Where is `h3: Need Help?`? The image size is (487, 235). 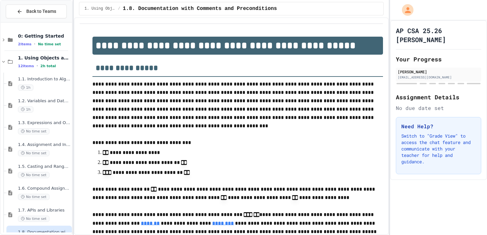
h3: Need Help? is located at coordinates (438, 126).